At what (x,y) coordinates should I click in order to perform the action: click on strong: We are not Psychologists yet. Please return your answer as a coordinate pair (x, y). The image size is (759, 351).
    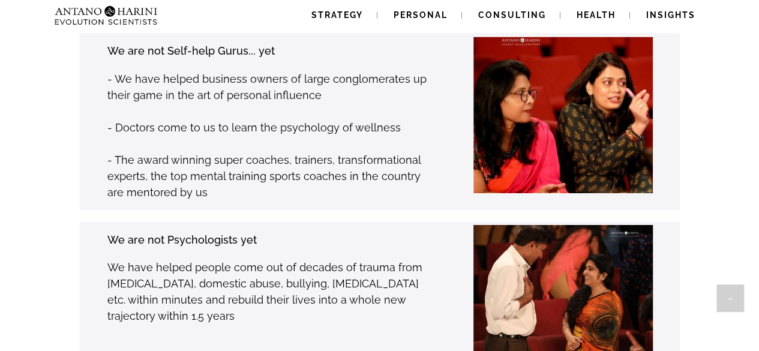
    Looking at the image, I should click on (182, 239).